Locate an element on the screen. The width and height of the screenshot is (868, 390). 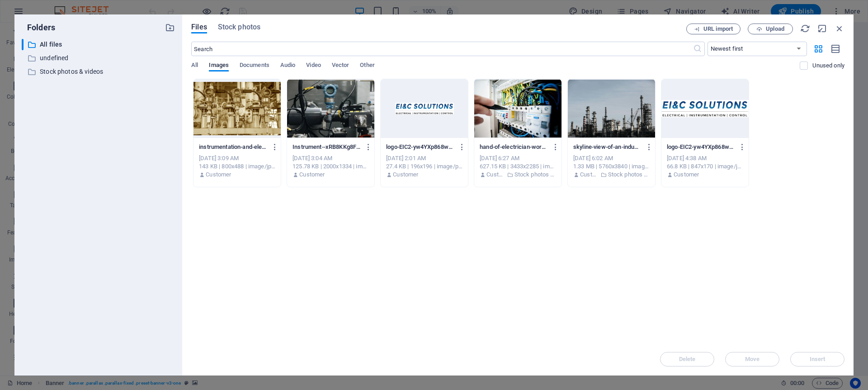
p: Displays only files that are not in use on the website. Files added during this session can still... is located at coordinates (828, 65).